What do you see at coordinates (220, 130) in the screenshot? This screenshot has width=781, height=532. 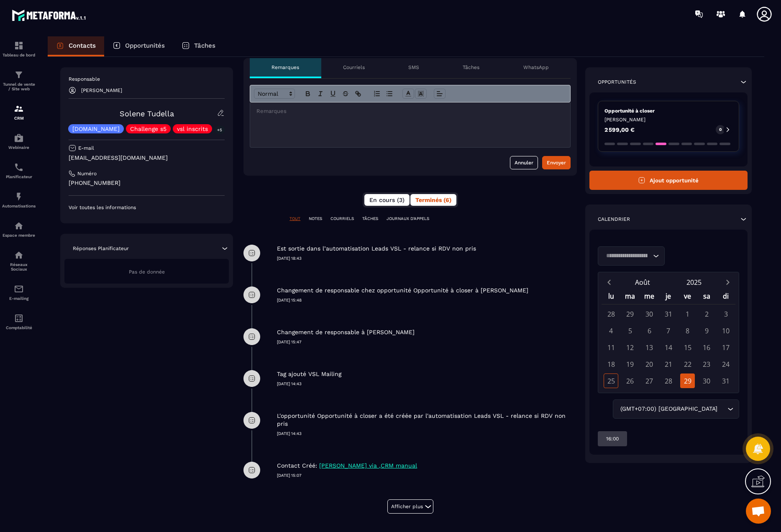 I see `p: +5` at bounding box center [220, 130].